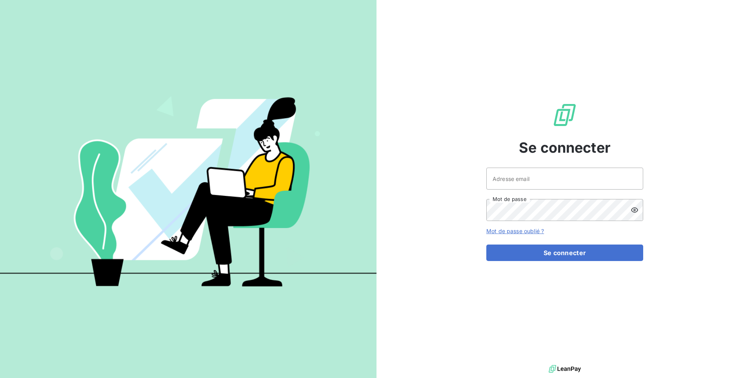 The image size is (753, 378). Describe the element at coordinates (565, 369) in the screenshot. I see `img: logo` at that location.